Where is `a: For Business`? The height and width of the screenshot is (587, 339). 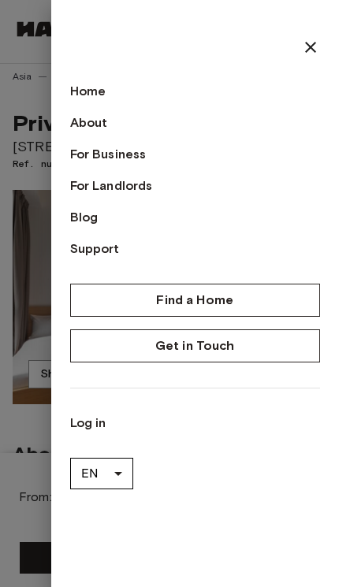
a: For Business is located at coordinates (195, 154).